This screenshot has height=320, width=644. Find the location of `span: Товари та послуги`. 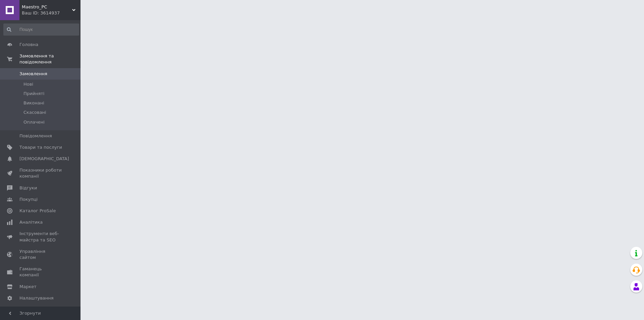

span: Товари та послуги is located at coordinates (40, 148).